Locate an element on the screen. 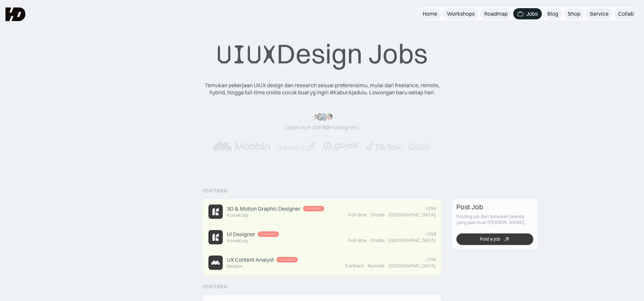  div: Design Jobs is located at coordinates (322, 54).